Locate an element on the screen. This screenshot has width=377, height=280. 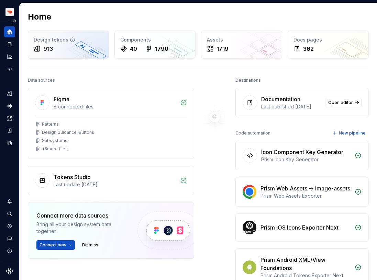
a: Analytics is located at coordinates (10, 57).